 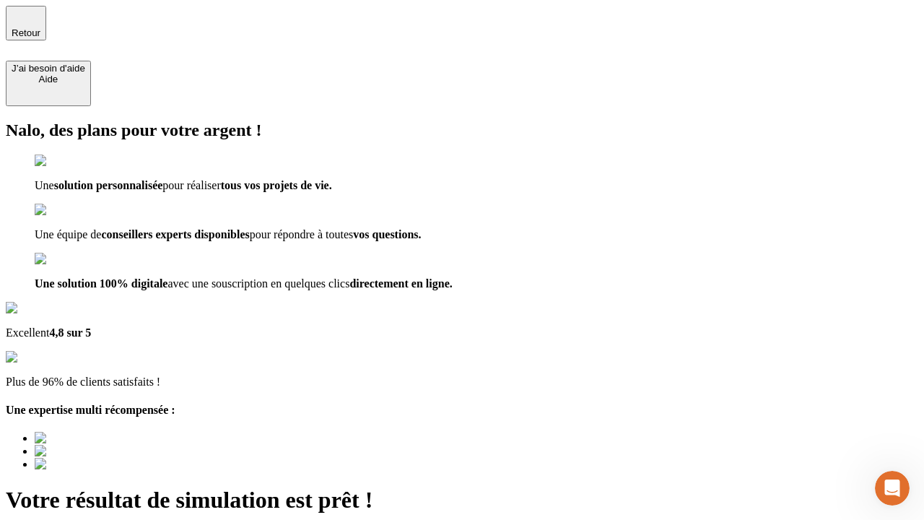 What do you see at coordinates (27, 332) in the screenshot?
I see `span: Excellent` at bounding box center [27, 332].